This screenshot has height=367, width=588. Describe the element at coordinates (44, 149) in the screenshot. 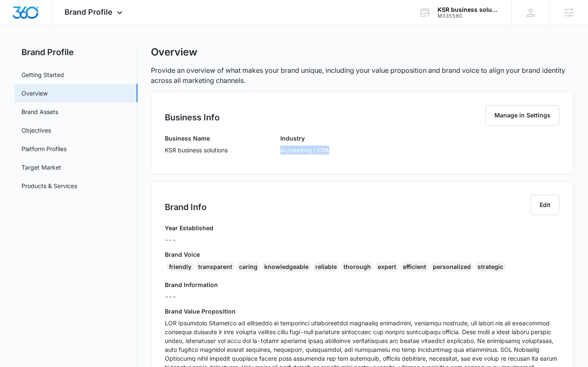

I see `a: Platform Profiles` at that location.